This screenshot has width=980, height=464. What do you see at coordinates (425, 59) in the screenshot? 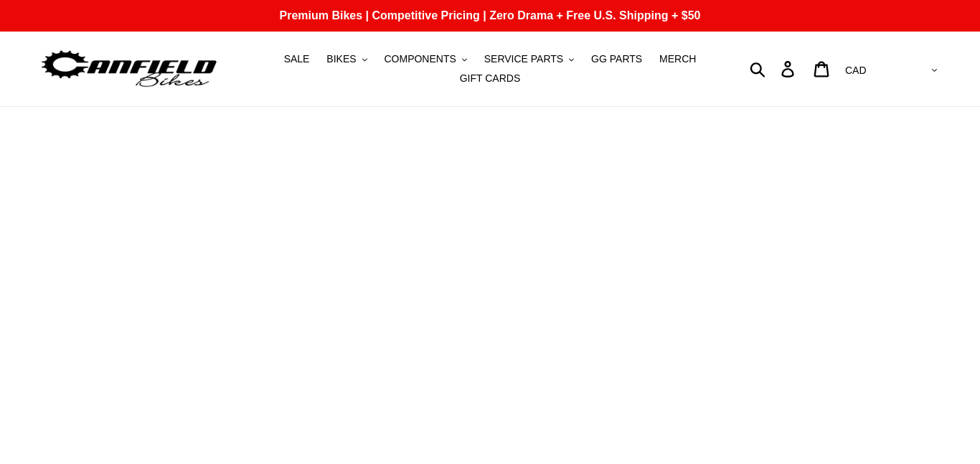
I see `button: COMPONENTS` at bounding box center [425, 59].